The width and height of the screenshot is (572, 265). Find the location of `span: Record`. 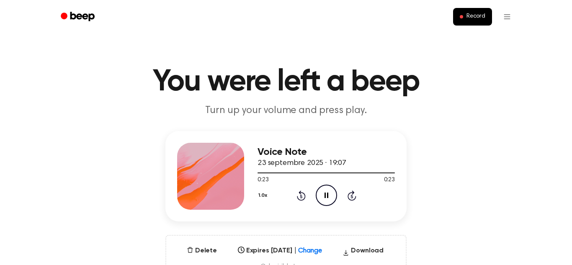

span: Record is located at coordinates (476, 17).